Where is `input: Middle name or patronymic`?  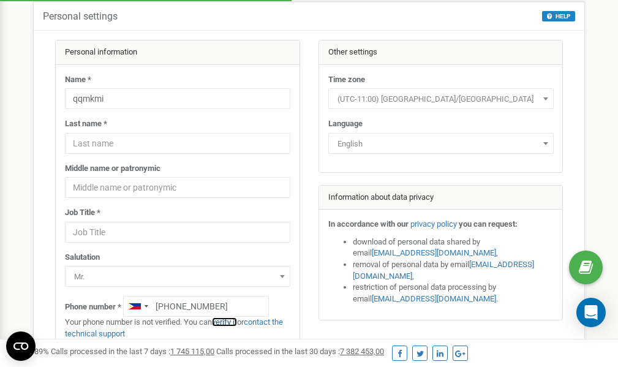 input: Middle name or patronymic is located at coordinates (178, 187).